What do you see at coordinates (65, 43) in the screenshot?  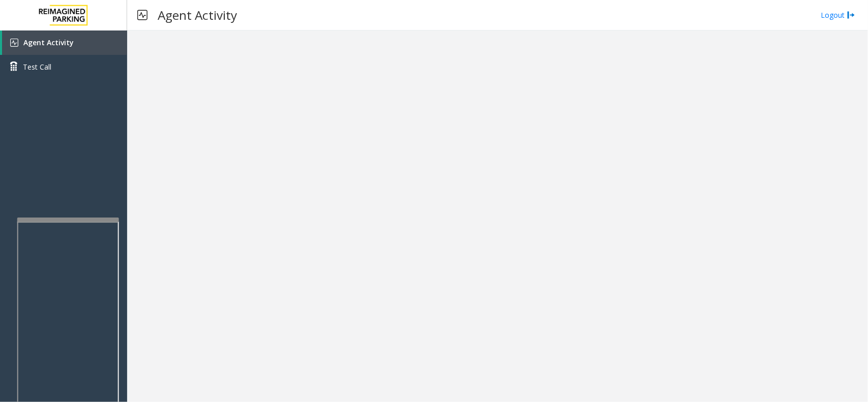 I see `a: Agent Activity` at bounding box center [65, 43].